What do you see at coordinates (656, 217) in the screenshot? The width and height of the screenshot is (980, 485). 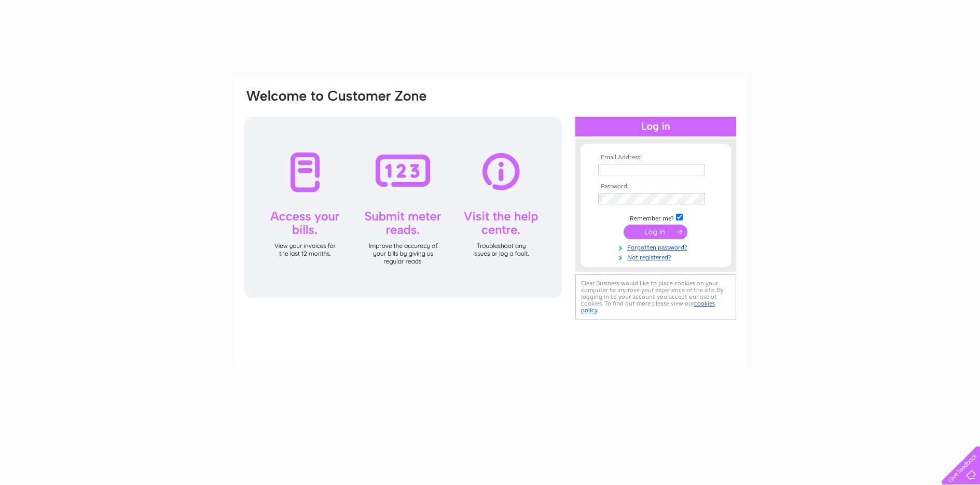 I see `td: Remember me?` at bounding box center [656, 217].